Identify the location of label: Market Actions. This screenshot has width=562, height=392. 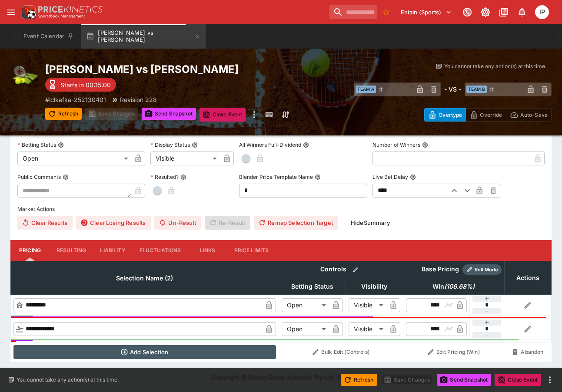
(280, 209).